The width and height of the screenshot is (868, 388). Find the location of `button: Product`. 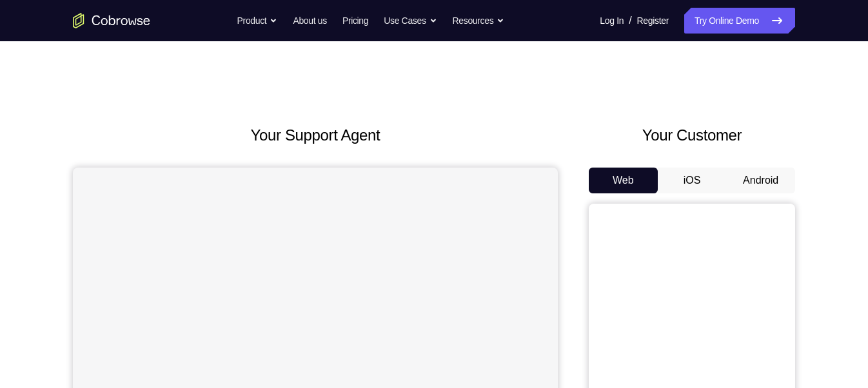

button: Product is located at coordinates (257, 21).